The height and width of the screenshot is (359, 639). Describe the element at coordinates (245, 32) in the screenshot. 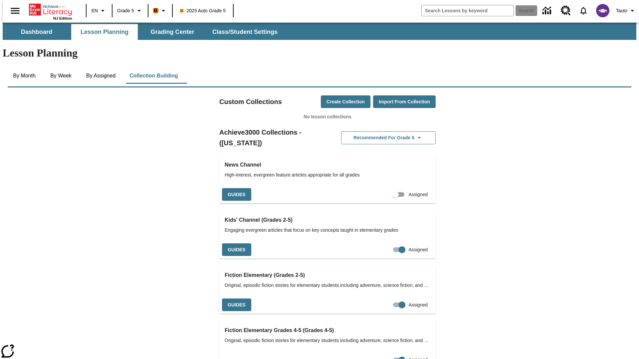

I see `button: Class/Student Settings` at that location.